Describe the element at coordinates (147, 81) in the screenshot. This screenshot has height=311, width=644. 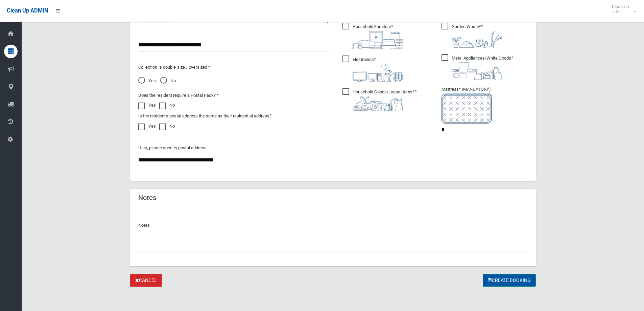
I see `span: Yes` at that location.